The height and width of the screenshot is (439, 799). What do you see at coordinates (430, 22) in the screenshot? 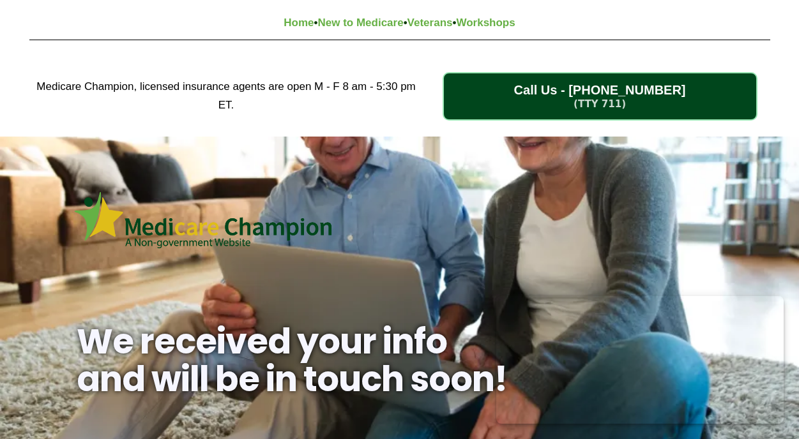
I see `strong: Veterans` at bounding box center [430, 22].